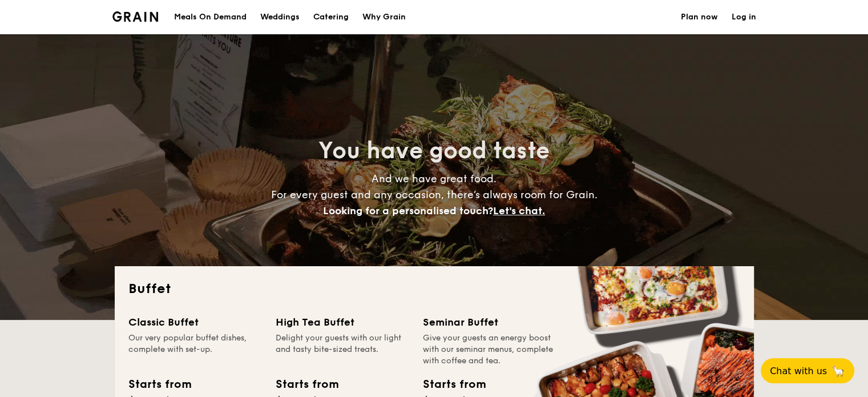 The height and width of the screenshot is (397, 868). I want to click on div: Classic Buffet, so click(195, 322).